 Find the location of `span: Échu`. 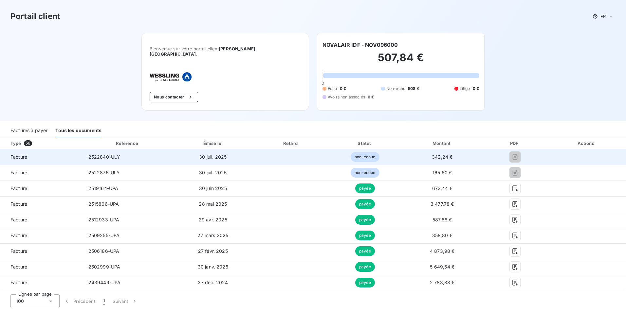

span: Échu is located at coordinates (332, 89).